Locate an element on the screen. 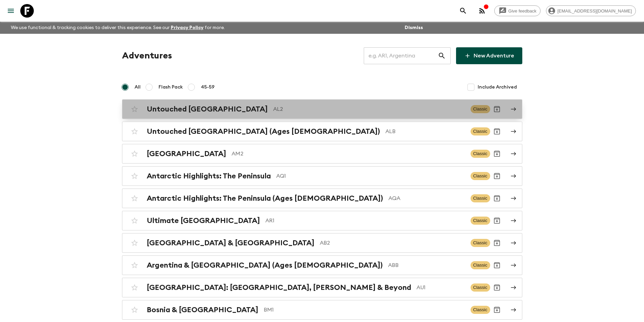  p: ABB is located at coordinates (427, 265).